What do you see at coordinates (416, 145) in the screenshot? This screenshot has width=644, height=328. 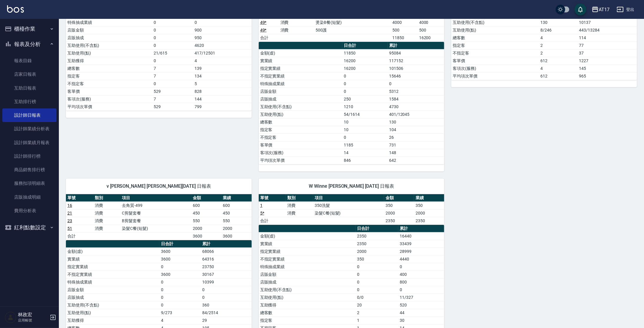 I see `td: 731` at bounding box center [416, 145].